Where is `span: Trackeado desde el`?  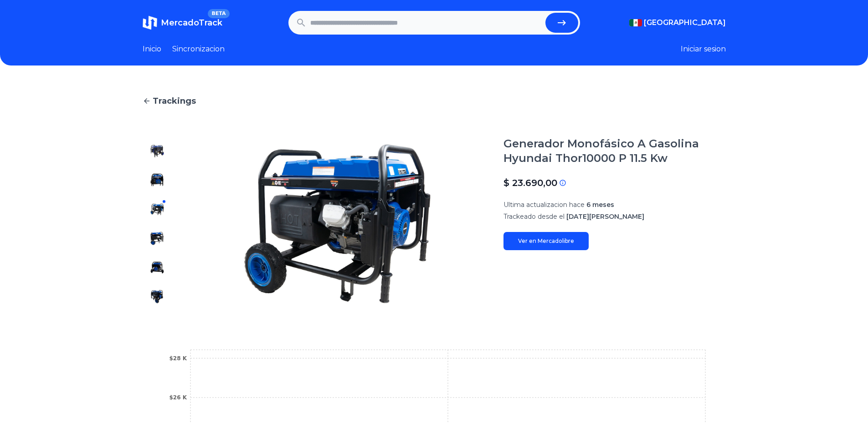 span: Trackeado desde el is located at coordinates (534, 217).